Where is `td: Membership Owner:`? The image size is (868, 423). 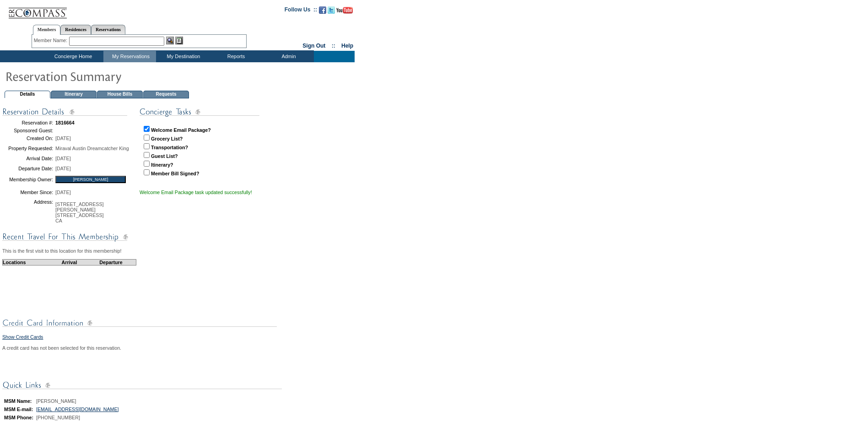
td: Membership Owner: is located at coordinates (27, 180).